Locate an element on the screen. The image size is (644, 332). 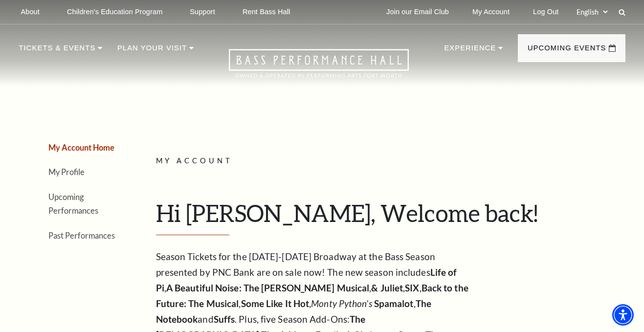
strong: Spamalot is located at coordinates (393, 303).